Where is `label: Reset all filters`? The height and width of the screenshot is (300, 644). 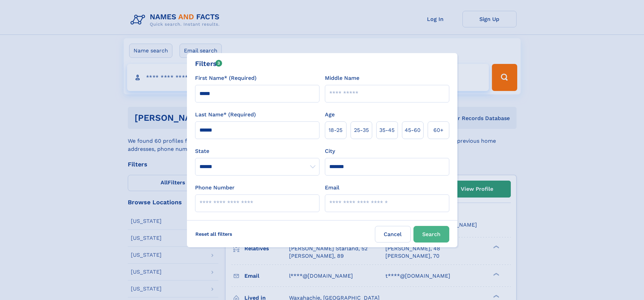 label: Reset all filters is located at coordinates (214, 234).